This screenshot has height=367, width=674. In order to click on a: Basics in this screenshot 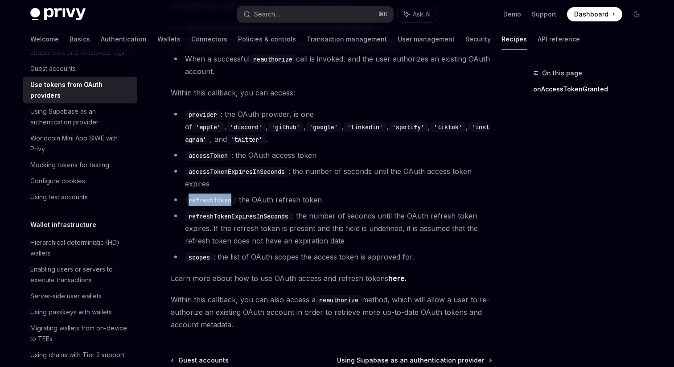, I will do `click(80, 39)`.